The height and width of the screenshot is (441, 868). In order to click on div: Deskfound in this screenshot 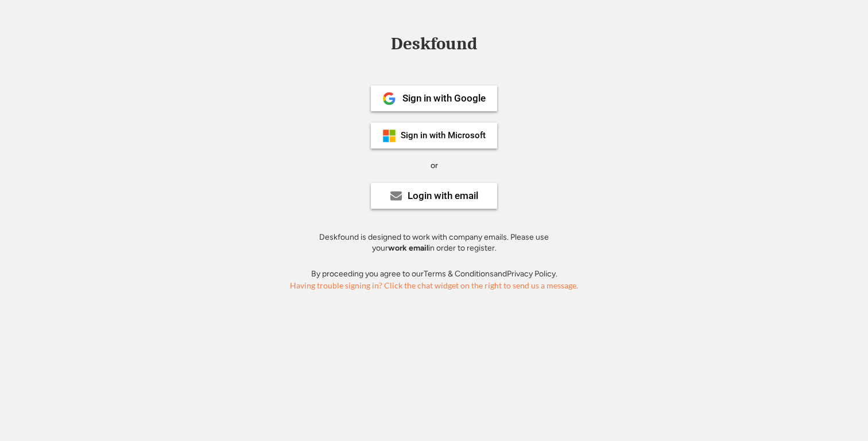, I will do `click(434, 44)`.